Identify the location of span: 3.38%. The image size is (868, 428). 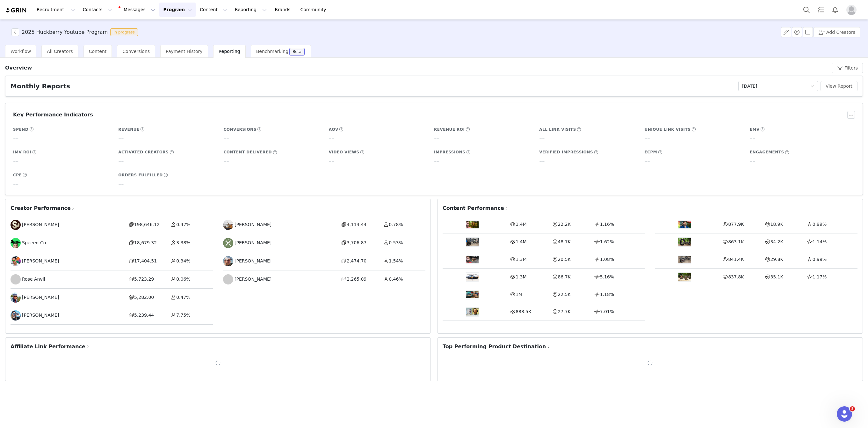
(183, 243).